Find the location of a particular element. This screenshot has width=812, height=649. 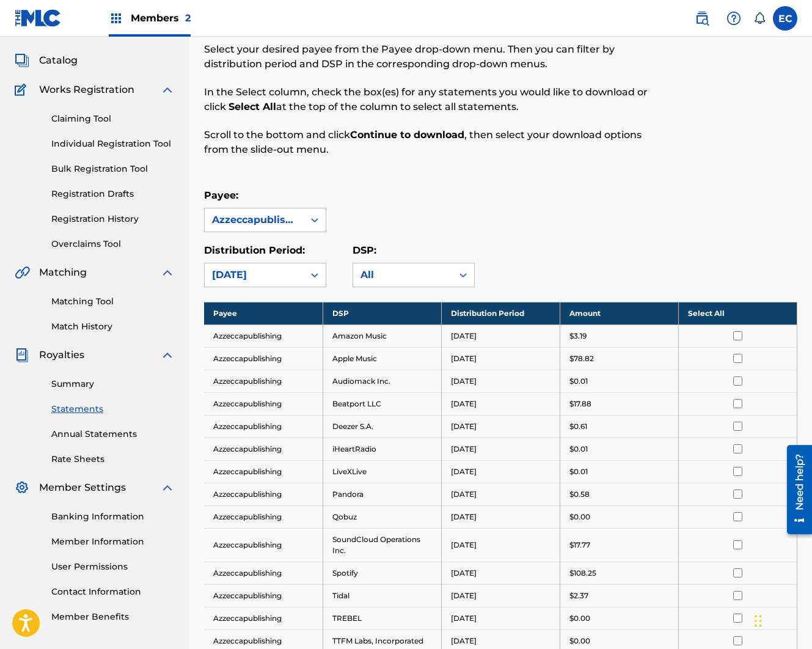

label: Distribution Period: is located at coordinates (254, 250).